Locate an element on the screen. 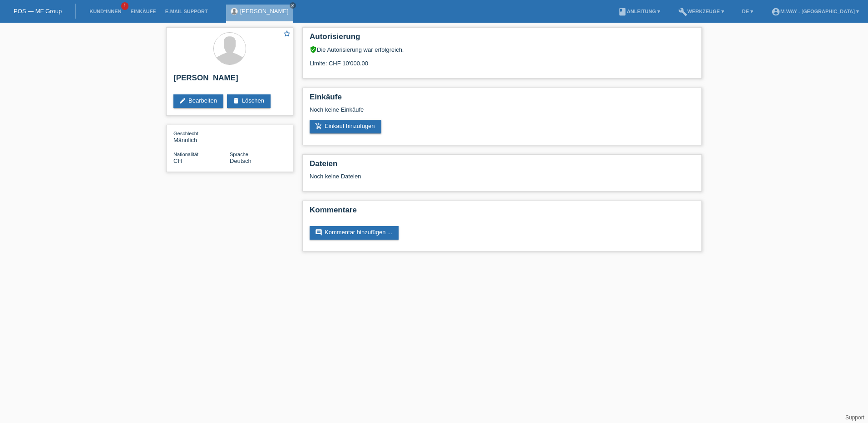 This screenshot has width=868, height=423. h2: Einkäufe is located at coordinates (502, 100).